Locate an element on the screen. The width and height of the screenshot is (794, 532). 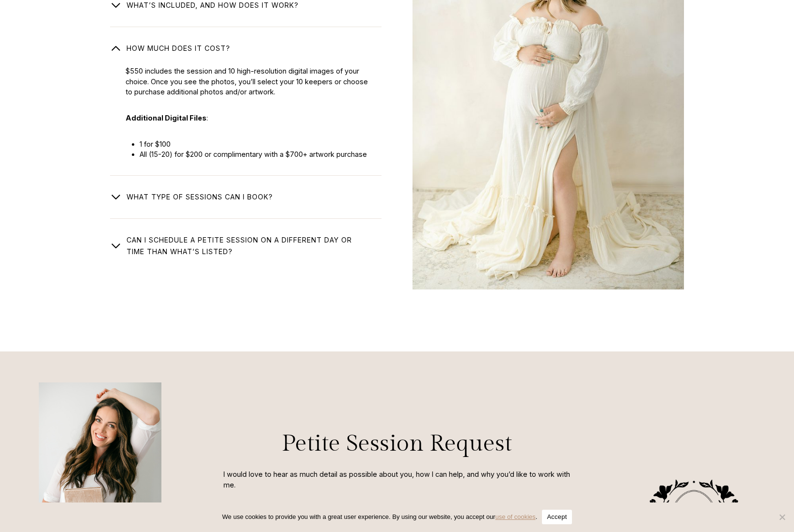
strong: Additional Digital Files is located at coordinates (166, 118).